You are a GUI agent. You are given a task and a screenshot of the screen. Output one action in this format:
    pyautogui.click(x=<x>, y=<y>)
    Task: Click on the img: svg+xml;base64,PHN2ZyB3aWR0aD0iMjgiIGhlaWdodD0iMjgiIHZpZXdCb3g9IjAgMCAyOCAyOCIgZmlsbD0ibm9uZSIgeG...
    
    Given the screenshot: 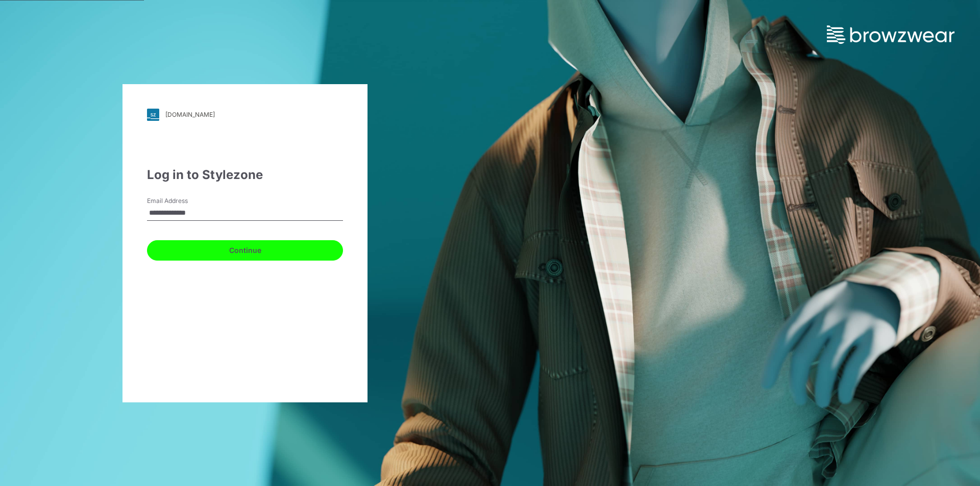 What is the action you would take?
    pyautogui.click(x=153, y=115)
    